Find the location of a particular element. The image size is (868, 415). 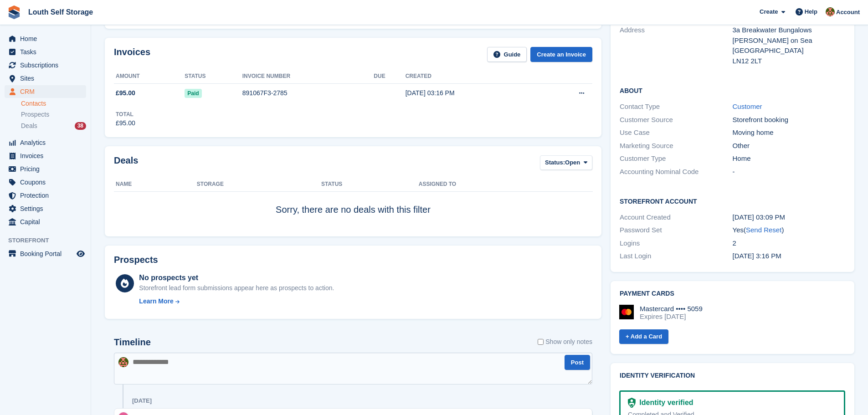

a: Guide is located at coordinates (507, 55).